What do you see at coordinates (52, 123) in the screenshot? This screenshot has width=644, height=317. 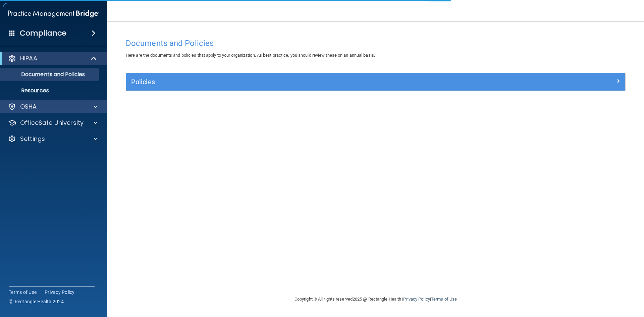 I see `p: OfficeSafe University` at bounding box center [52, 123].